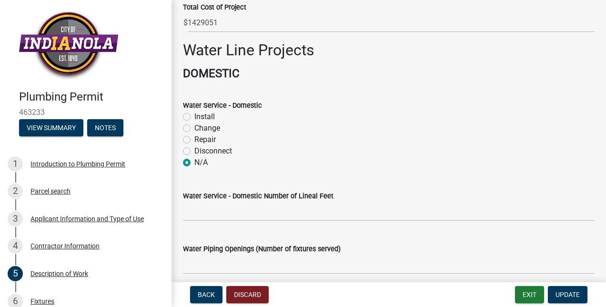 The width and height of the screenshot is (606, 307). Describe the element at coordinates (207, 128) in the screenshot. I see `label: Change` at that location.